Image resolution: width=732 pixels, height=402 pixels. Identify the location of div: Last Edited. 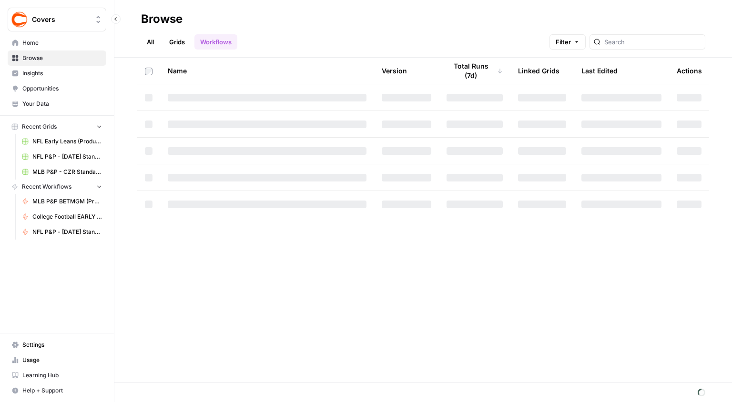
(599, 70).